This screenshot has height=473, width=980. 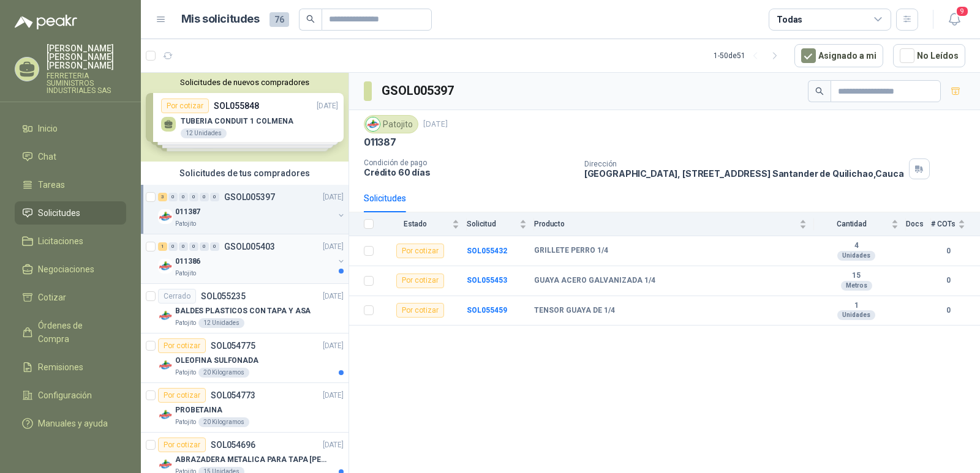 What do you see at coordinates (73, 423) in the screenshot?
I see `span: Manuales y ayuda` at bounding box center [73, 423].